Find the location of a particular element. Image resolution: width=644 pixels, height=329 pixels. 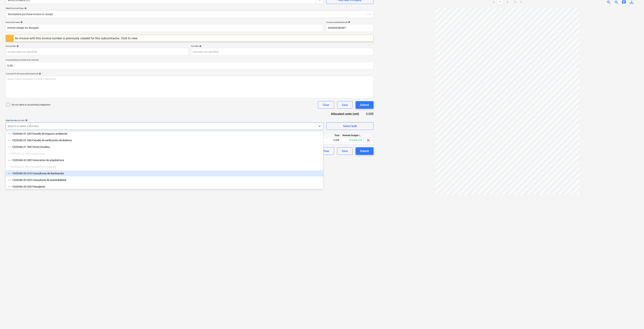

div: 216,606.62$ is located at coordinates (352, 140).